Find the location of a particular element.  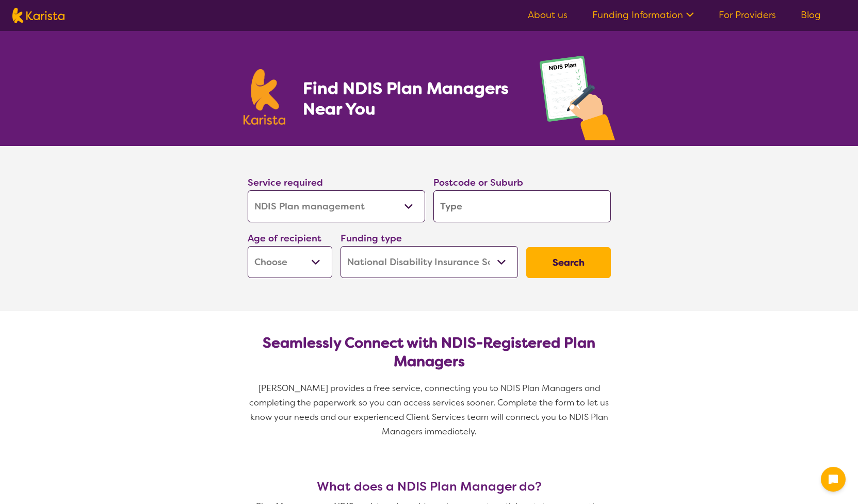

a: Funding Information is located at coordinates (643, 15).